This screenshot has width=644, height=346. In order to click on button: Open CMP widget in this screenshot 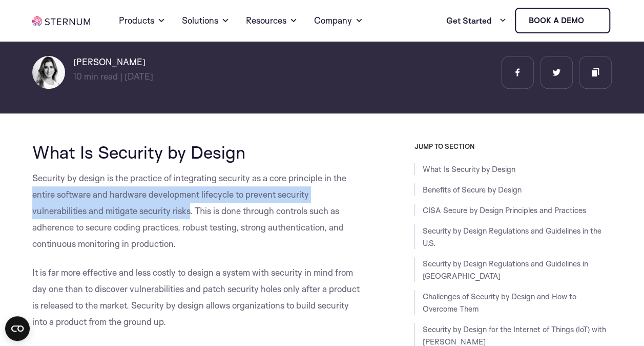, I will do `click(18, 328)`.